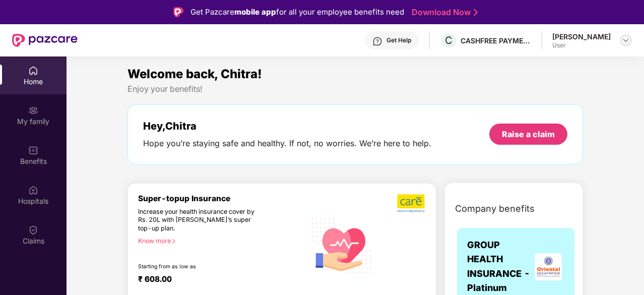  I want to click on div: ₹ 608.00, so click(216, 280).